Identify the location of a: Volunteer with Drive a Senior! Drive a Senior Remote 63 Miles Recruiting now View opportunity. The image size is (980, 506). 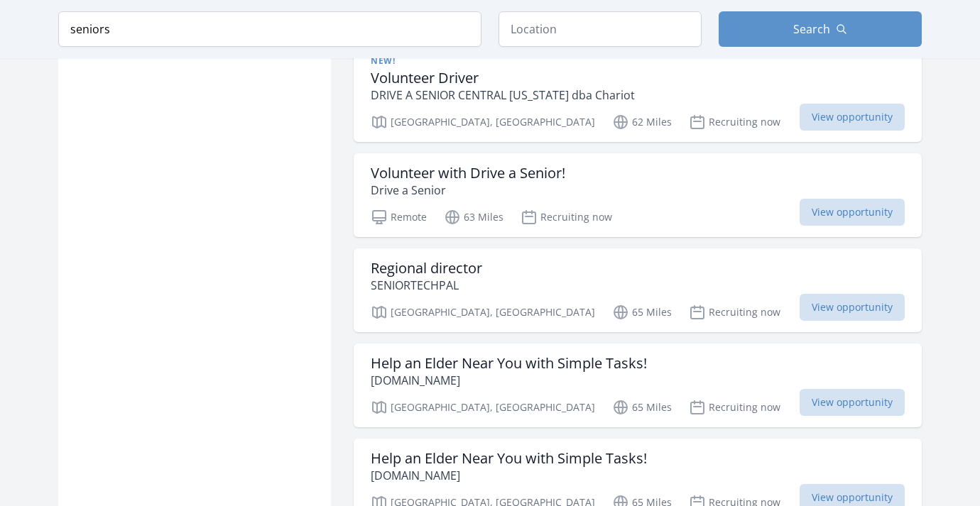
(637, 195).